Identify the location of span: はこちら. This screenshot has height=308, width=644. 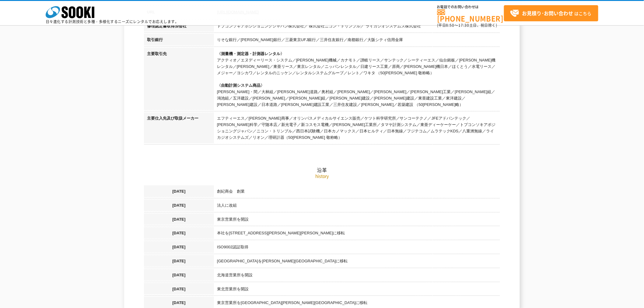
(551, 13).